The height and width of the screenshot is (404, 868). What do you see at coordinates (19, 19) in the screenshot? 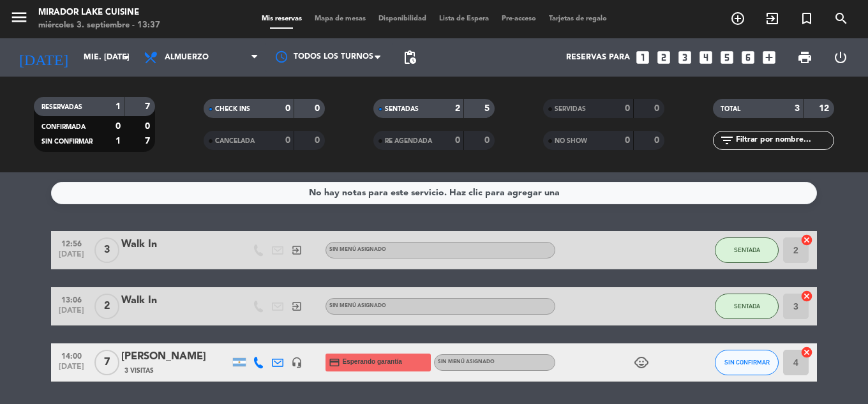
I see `button: menu` at bounding box center [19, 19].